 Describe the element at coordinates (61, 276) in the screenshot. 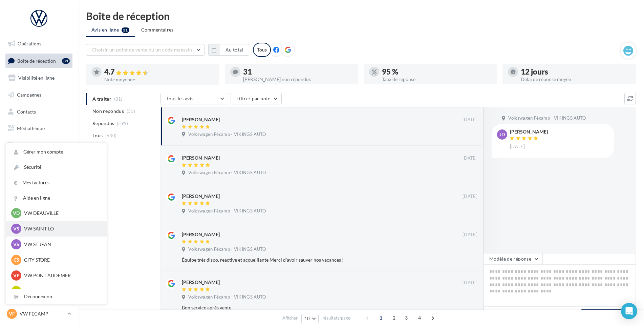

I see `p: VW PONT AUDEMER` at that location.